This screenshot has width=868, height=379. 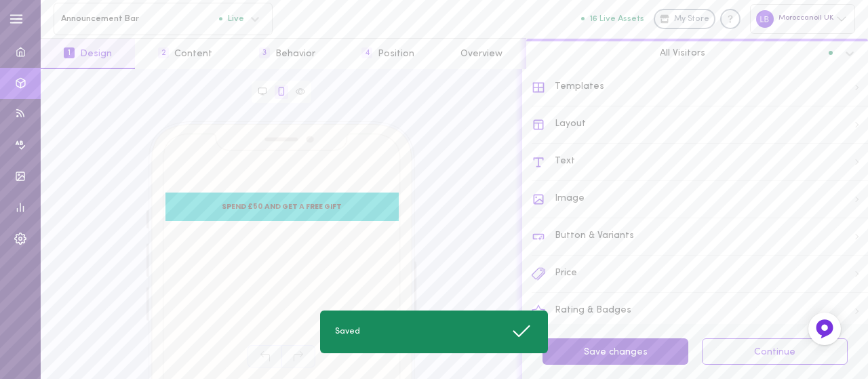 What do you see at coordinates (367, 53) in the screenshot?
I see `span: 4` at bounding box center [367, 53].